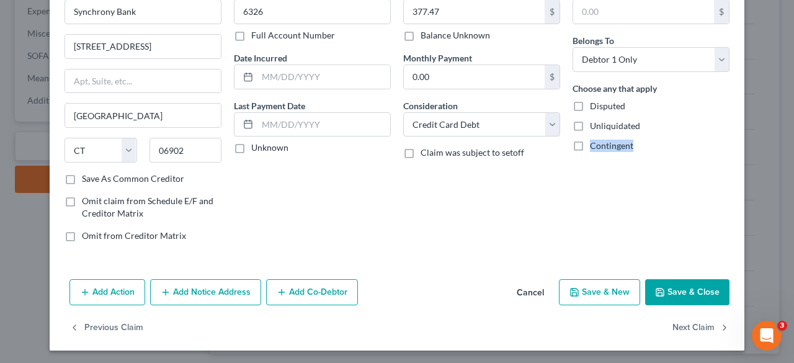 Image resolution: width=794 pixels, height=363 pixels. What do you see at coordinates (106, 328) in the screenshot?
I see `button: Previous Claim` at bounding box center [106, 328].